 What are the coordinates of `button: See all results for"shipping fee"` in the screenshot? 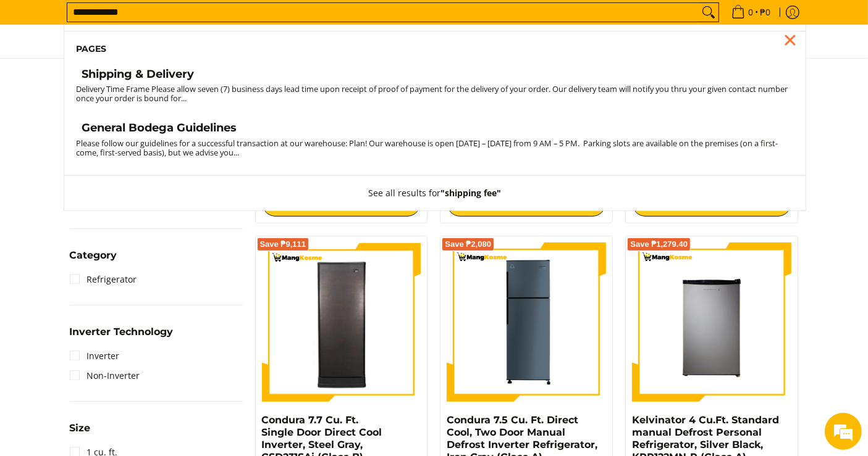 It's located at (435, 193).